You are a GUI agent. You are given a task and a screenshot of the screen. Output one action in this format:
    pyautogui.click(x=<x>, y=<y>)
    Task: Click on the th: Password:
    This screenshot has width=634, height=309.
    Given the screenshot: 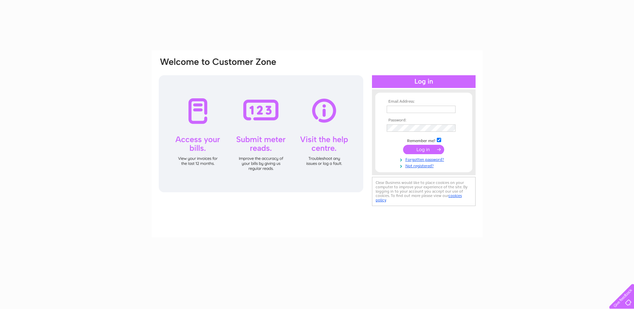 What is the action you would take?
    pyautogui.click(x=424, y=120)
    